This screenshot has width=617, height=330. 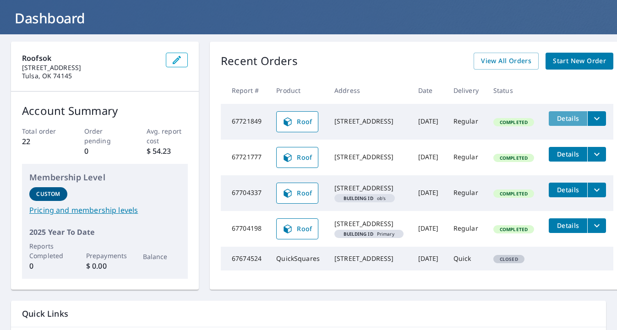 I want to click on td: 67721777, so click(x=245, y=158).